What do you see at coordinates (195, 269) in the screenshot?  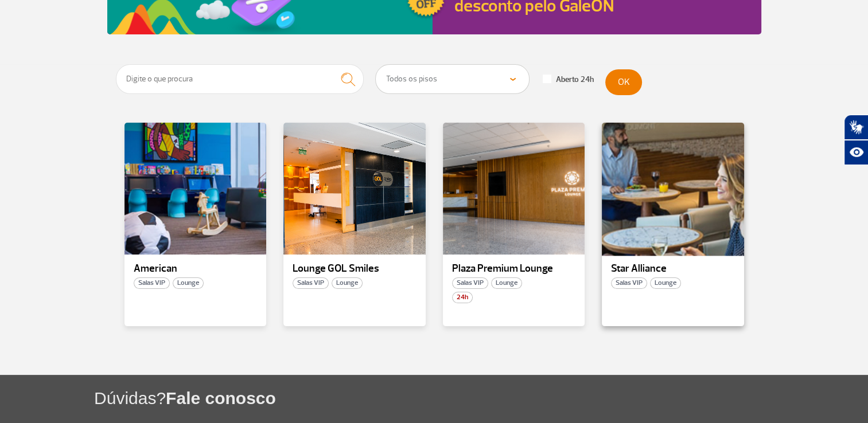 I see `p: American` at bounding box center [195, 269].